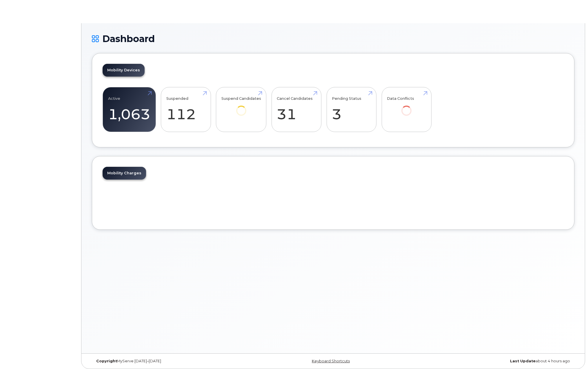 Image resolution: width=588 pixels, height=369 pixels. Describe the element at coordinates (129, 110) in the screenshot. I see `a: Active 1,063` at that location.